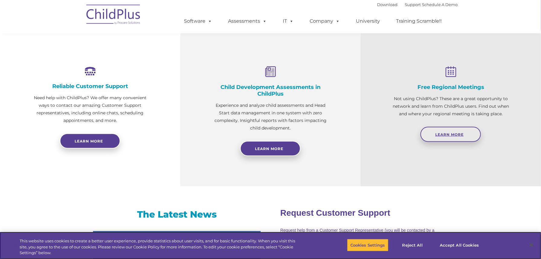 This screenshot has width=541, height=259. I want to click on button: Accept All Cookies, so click(460, 245).